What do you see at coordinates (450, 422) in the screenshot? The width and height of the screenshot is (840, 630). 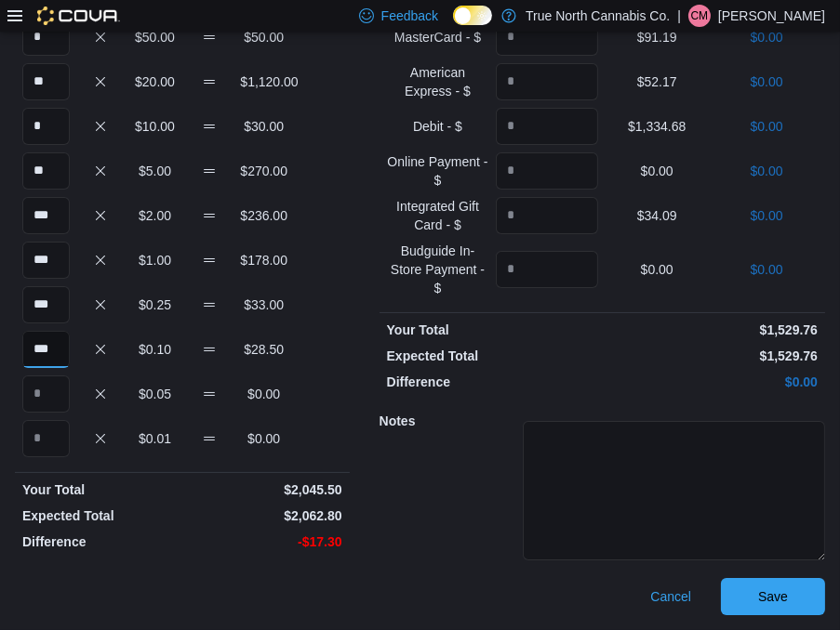 I see `h5: Notes` at bounding box center [450, 422].